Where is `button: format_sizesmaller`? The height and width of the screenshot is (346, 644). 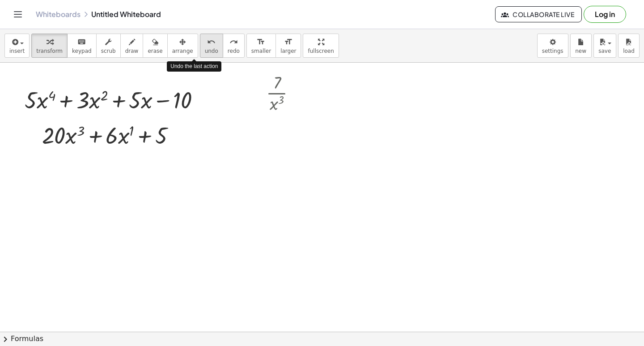
button: format_sizesmaller is located at coordinates (261, 45).